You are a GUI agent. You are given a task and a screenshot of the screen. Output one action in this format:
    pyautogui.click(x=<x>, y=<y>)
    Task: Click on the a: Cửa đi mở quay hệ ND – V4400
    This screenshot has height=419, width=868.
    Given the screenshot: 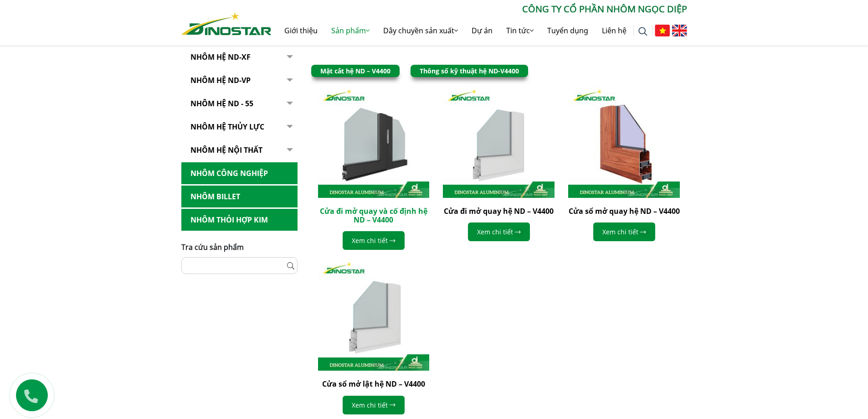 What is the action you would take?
    pyautogui.click(x=499, y=211)
    